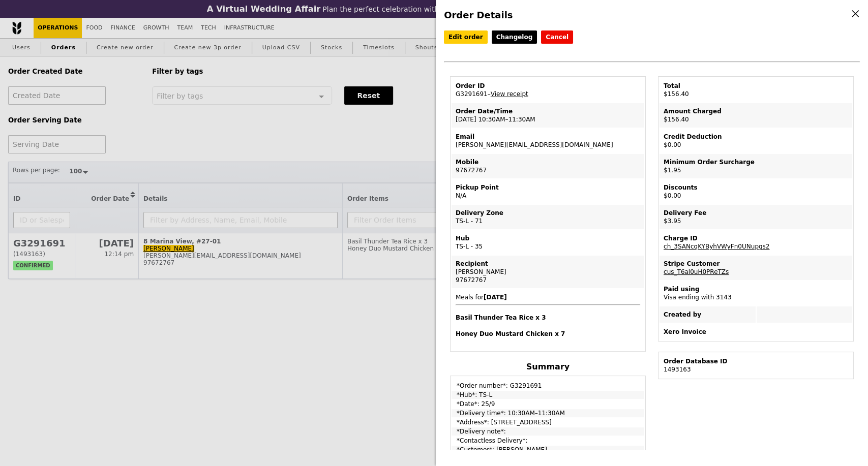 The width and height of the screenshot is (868, 466). I want to click on span: Order Details, so click(478, 15).